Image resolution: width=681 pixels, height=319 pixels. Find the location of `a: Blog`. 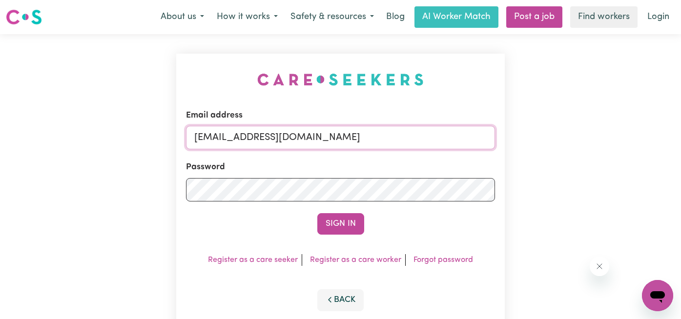

a: Blog is located at coordinates (396, 17).